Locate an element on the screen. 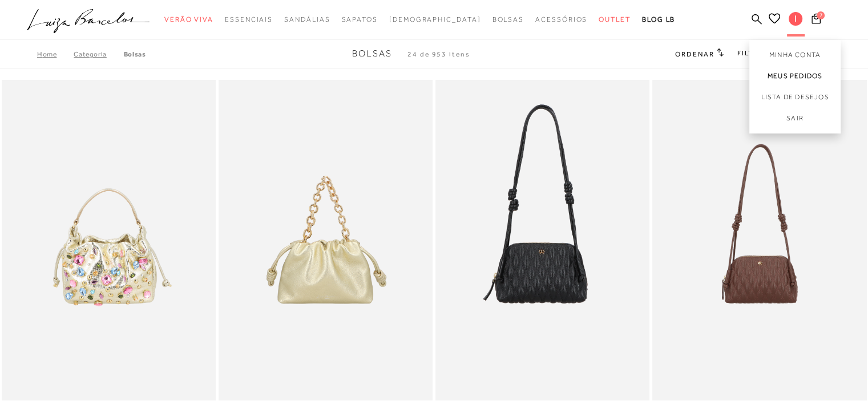 The height and width of the screenshot is (401, 868). span: Ordenar is located at coordinates (694, 54).